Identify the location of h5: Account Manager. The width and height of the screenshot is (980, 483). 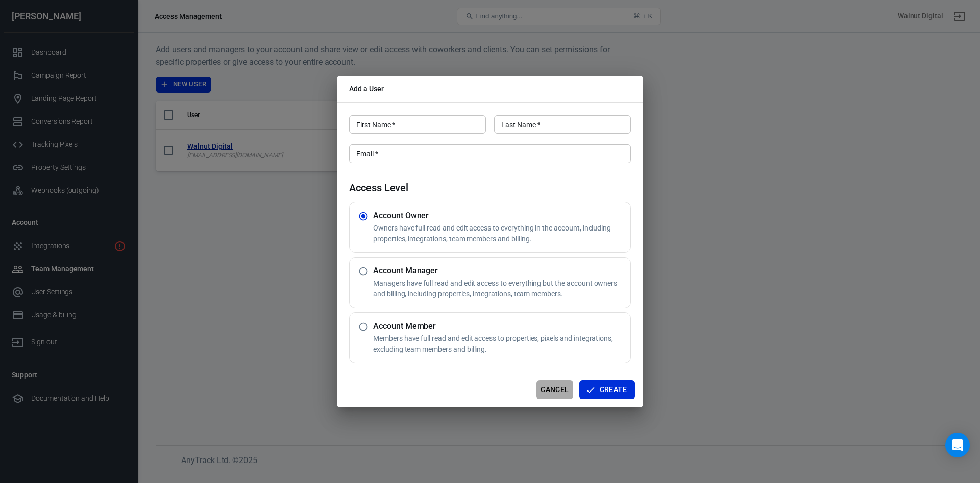
(500, 271).